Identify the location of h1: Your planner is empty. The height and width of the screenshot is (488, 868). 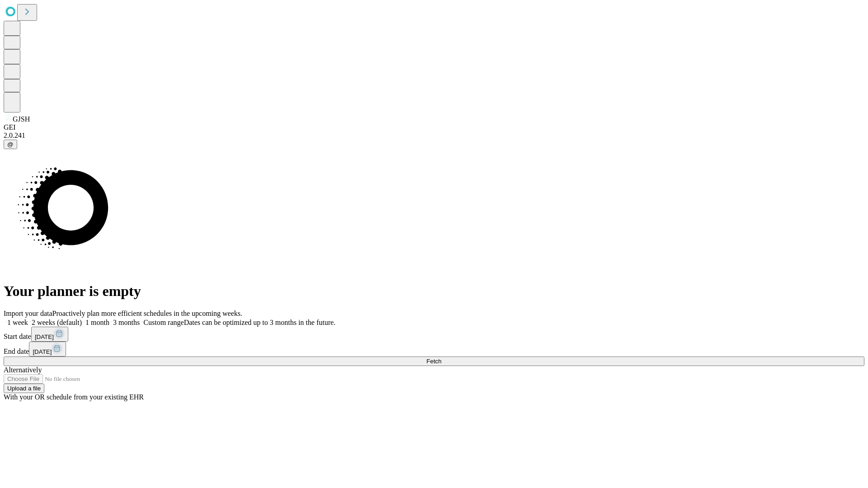
(434, 292).